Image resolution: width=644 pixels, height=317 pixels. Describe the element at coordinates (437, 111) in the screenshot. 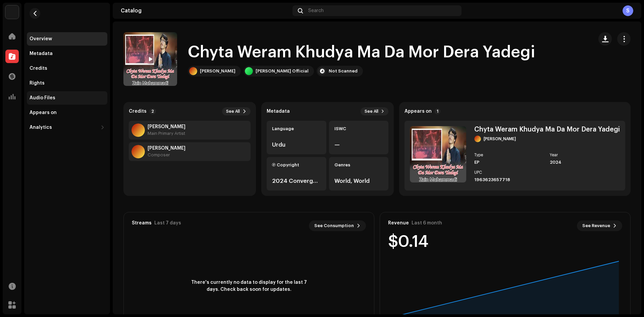

I see `p-badge: 1` at that location.